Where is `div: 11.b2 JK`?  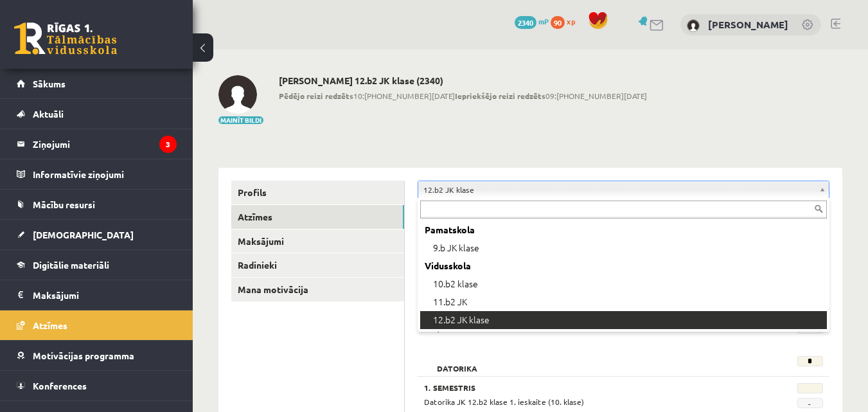 div: 11.b2 JK is located at coordinates (623, 302).